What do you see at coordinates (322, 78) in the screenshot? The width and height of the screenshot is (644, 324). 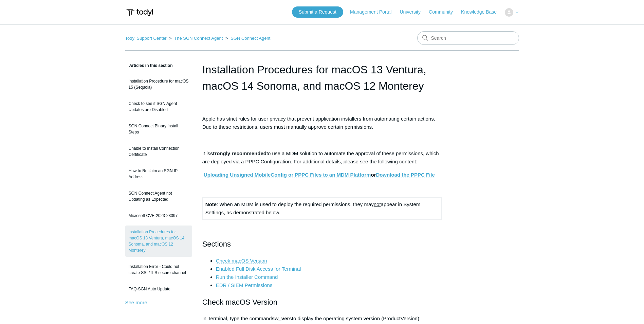 I see `h1: Installation Procedures for macOS 13 Ventura, macOS 14 Sonoma, and macOS 12 Monterey` at bounding box center [322, 78].